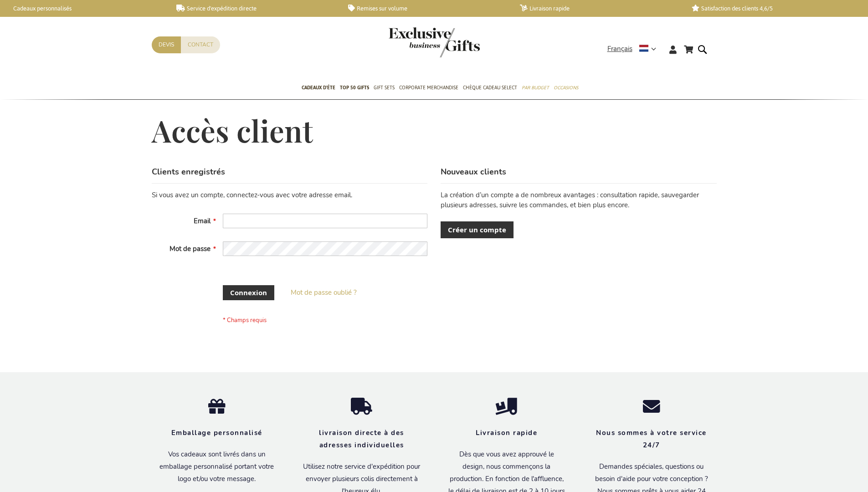 This screenshot has height=492, width=868. Describe the element at coordinates (477, 230) in the screenshot. I see `a: Créer un compte` at that location.